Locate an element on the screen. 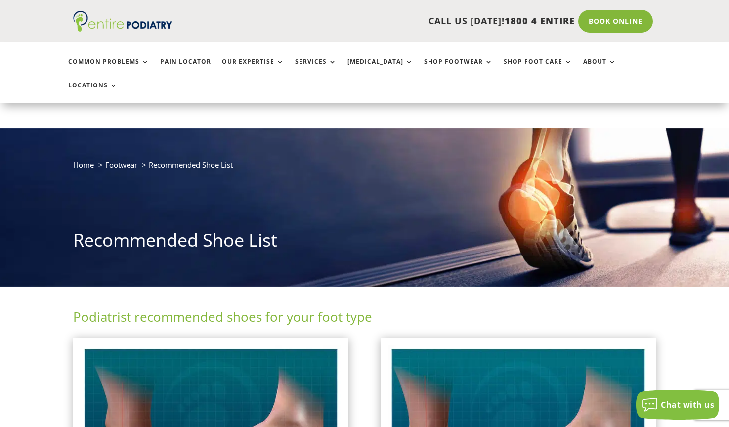 This screenshot has height=427, width=729. h1: Recommended Shoe List is located at coordinates (365, 243).